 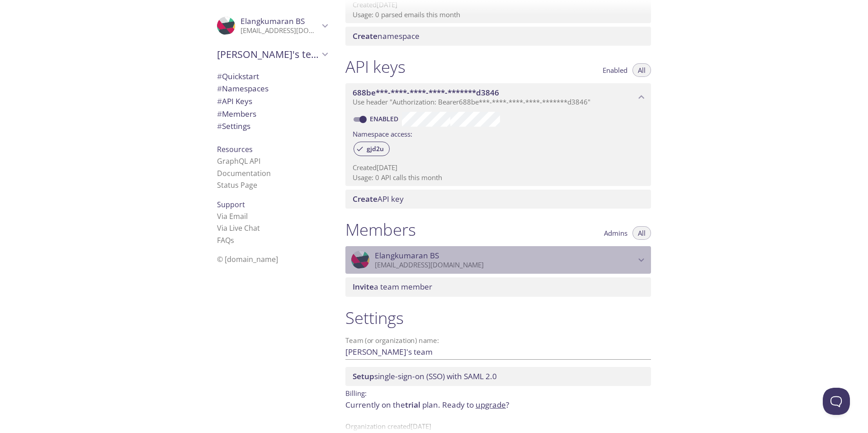 What do you see at coordinates (363, 286) in the screenshot?
I see `span: Invite` at bounding box center [363, 286].